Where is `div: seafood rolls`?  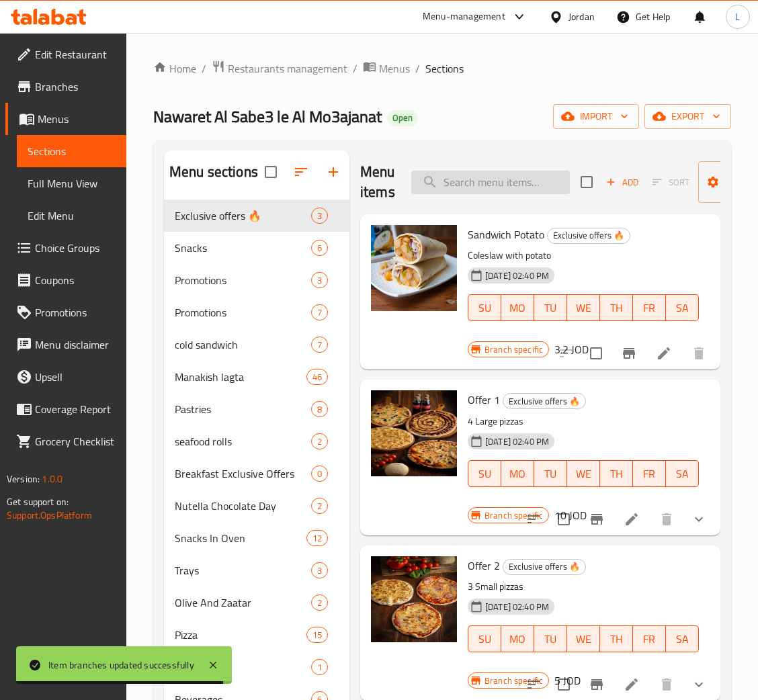 div: seafood rolls is located at coordinates (243, 441).